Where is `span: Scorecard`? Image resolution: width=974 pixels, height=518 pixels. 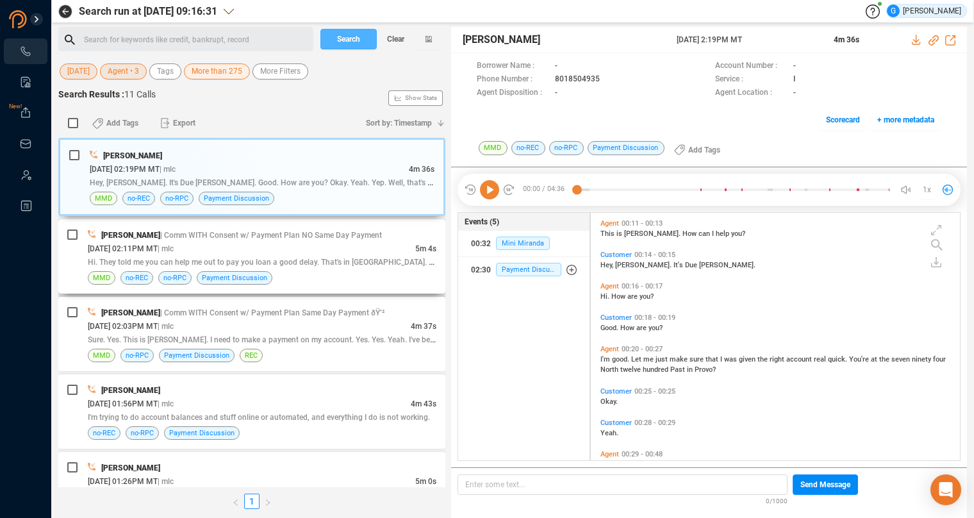 span: Scorecard is located at coordinates (843, 120).